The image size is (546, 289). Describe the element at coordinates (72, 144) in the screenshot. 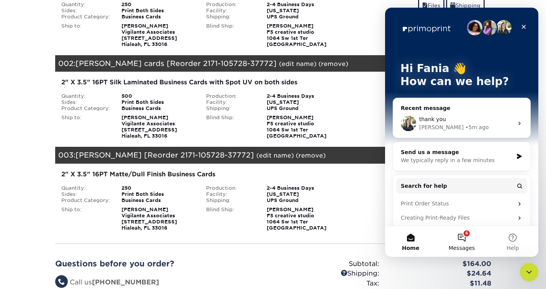

I see `div: Send us a message` at that location.